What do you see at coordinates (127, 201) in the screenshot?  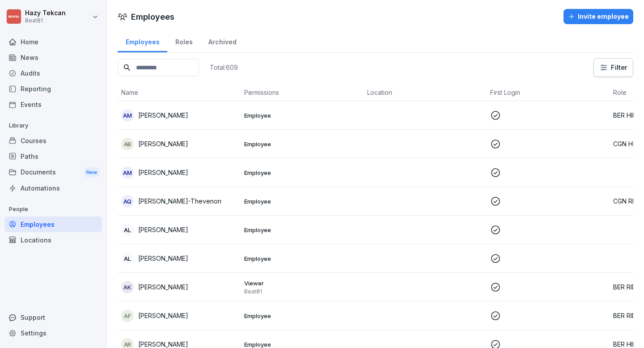 I see `div: AQ` at bounding box center [127, 201].